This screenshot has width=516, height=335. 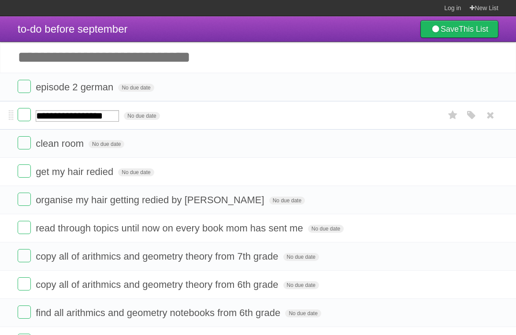 I want to click on span: find all arithmics and geometry notebooks from 6th grade, so click(x=159, y=312).